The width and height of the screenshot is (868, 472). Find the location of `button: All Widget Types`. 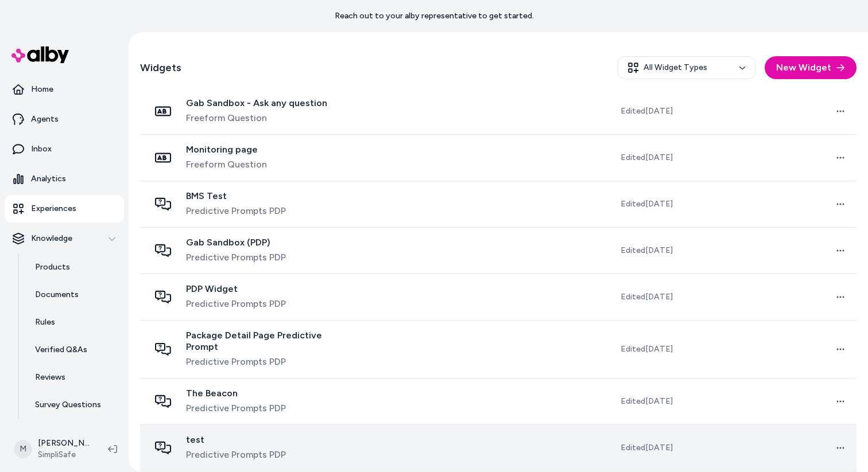

button: All Widget Types is located at coordinates (686, 67).